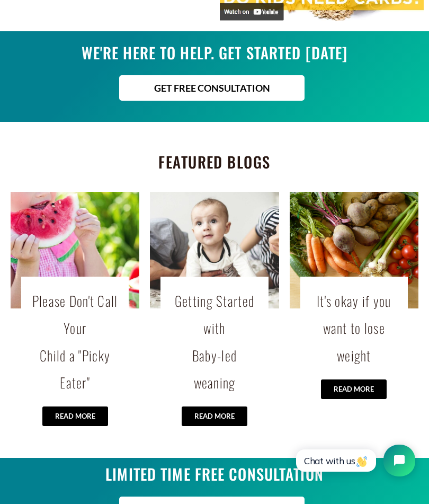  I want to click on h3: It's okay if you want to lose weight, so click(354, 328).